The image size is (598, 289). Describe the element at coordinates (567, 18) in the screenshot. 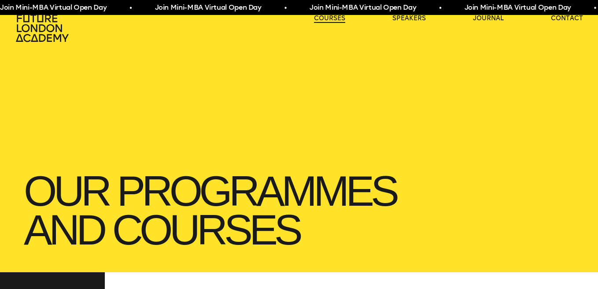

I see `a: contact` at that location.